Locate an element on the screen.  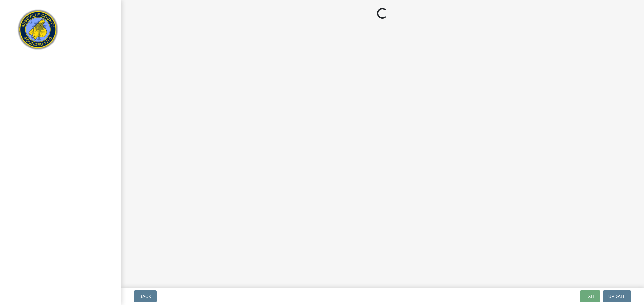
img: Abbeville County, South Carolina is located at coordinates (38, 32).